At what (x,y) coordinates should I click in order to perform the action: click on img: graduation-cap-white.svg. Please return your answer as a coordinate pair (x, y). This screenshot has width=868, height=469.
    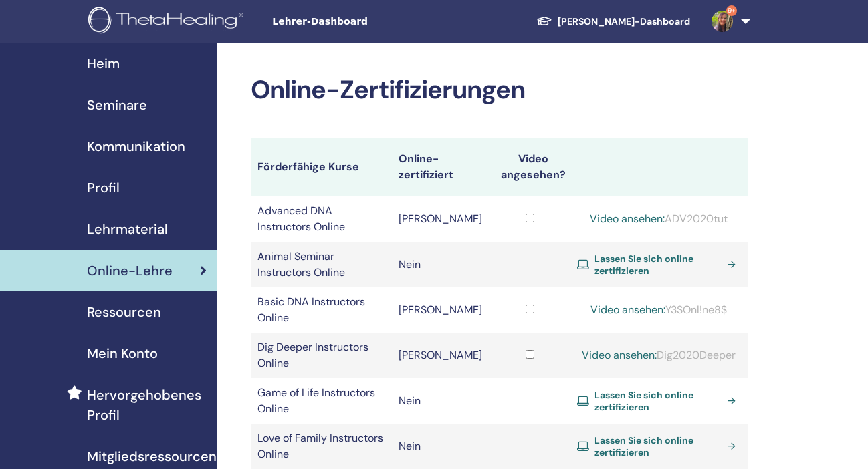
    Looking at the image, I should click on (544, 21).